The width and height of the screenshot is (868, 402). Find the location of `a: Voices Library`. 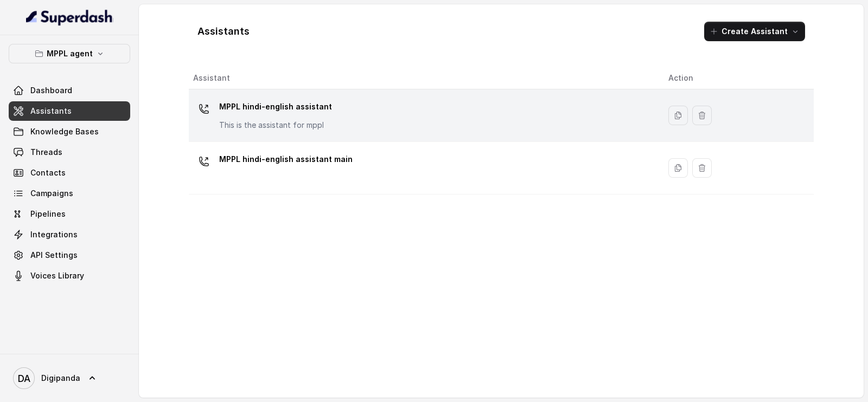

a: Voices Library is located at coordinates (69, 276).